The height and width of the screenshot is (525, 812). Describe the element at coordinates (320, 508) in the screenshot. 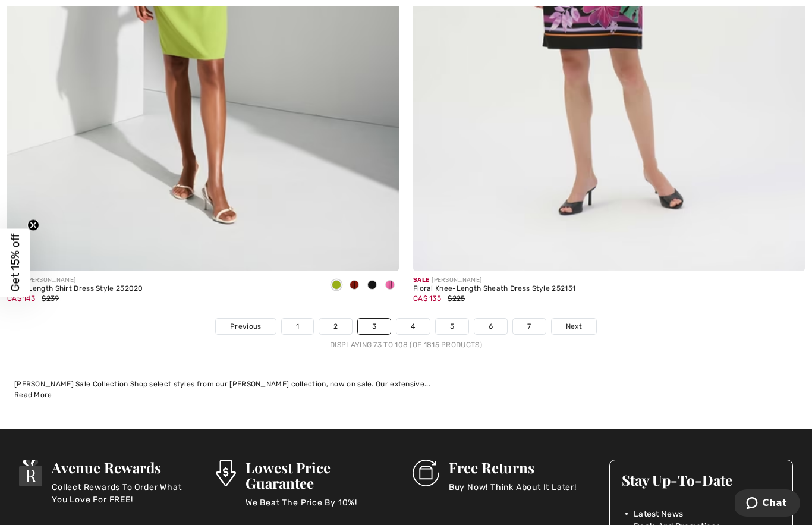

I see `p: We Beat The Price By 10%!` at that location.